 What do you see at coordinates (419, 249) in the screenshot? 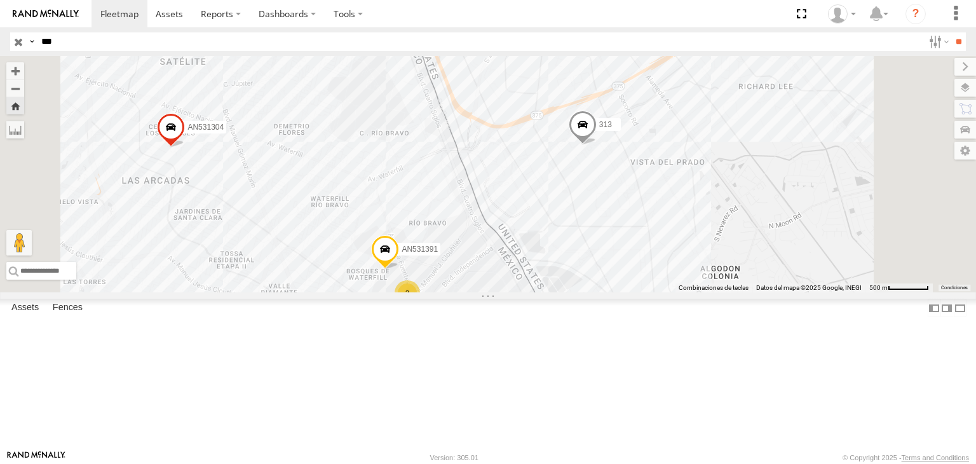
I see `span: AN531391` at bounding box center [419, 249].